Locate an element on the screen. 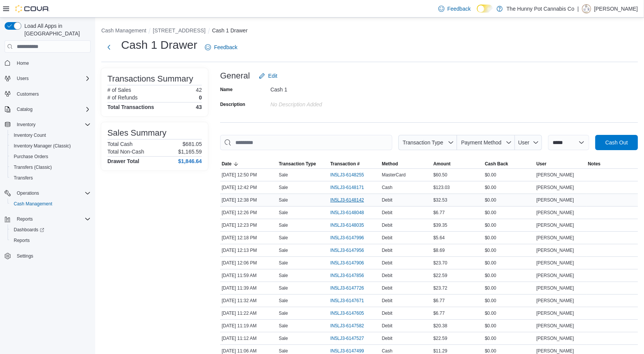  span: Cash is located at coordinates (387, 351).